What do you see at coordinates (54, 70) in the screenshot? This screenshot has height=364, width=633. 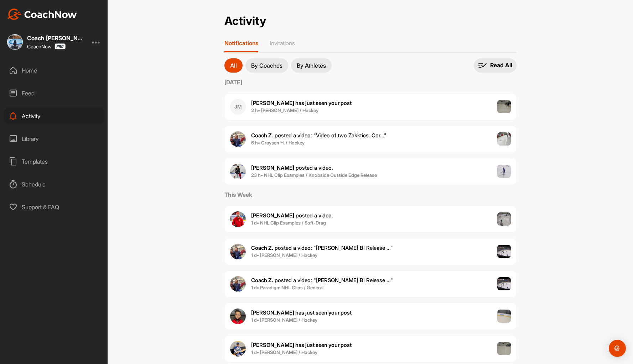 I see `div: Home` at bounding box center [54, 70].